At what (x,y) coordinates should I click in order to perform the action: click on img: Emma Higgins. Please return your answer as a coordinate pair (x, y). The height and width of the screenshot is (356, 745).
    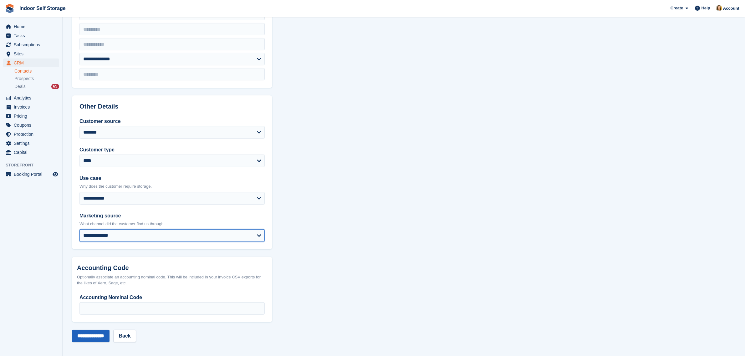
    Looking at the image, I should click on (719, 8).